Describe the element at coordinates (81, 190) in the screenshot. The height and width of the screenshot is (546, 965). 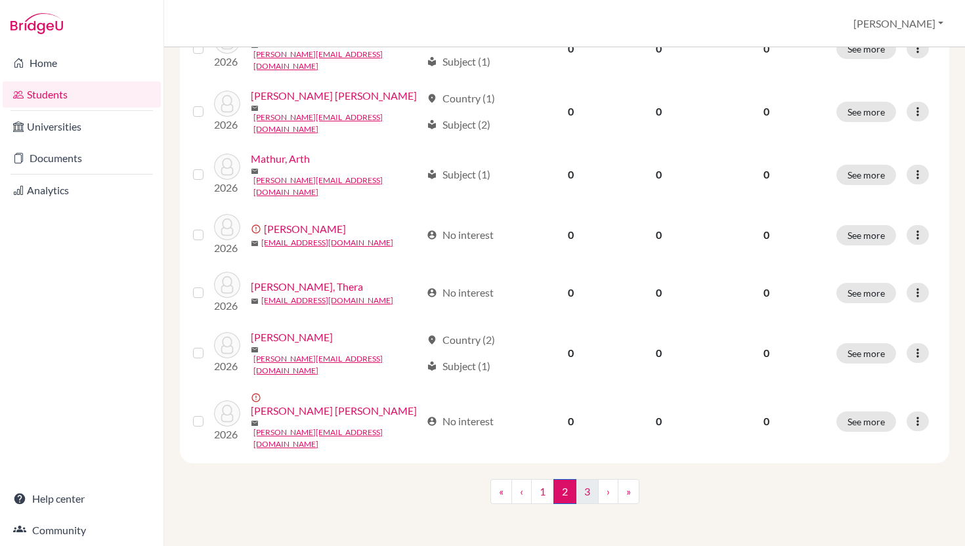
I see `a: Analytics` at that location.